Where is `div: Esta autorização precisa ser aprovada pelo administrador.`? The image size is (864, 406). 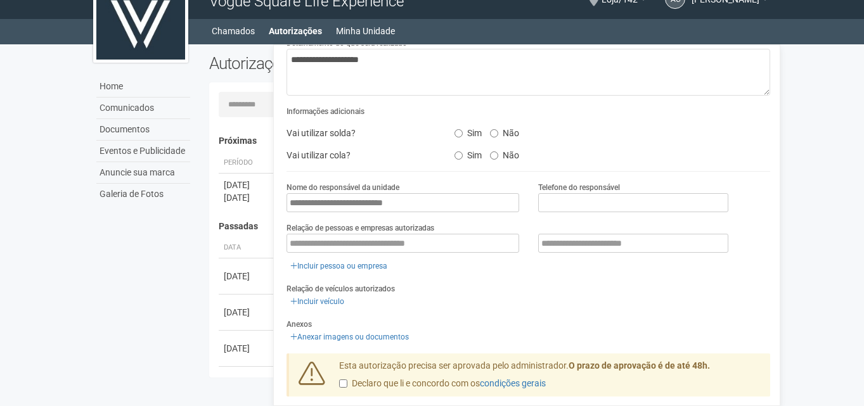 div: Esta autorização precisa ser aprovada pelo administrador. is located at coordinates (550, 379).